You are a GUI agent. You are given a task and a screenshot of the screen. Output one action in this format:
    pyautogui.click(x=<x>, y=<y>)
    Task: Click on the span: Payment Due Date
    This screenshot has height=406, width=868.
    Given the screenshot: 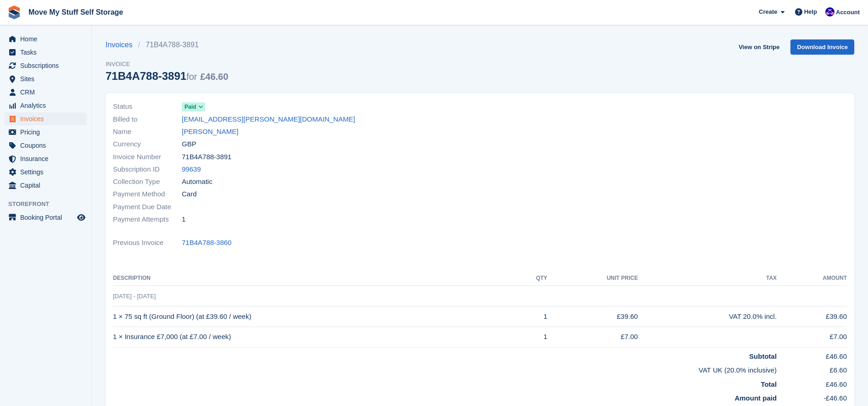 What is the action you would take?
    pyautogui.click(x=148, y=207)
    